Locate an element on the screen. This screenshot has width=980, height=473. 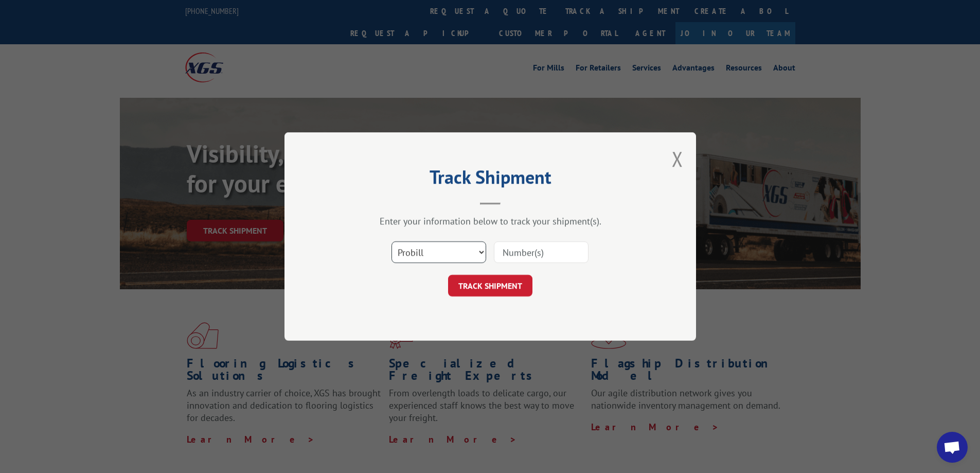
input: Number(s) is located at coordinates (541, 252).